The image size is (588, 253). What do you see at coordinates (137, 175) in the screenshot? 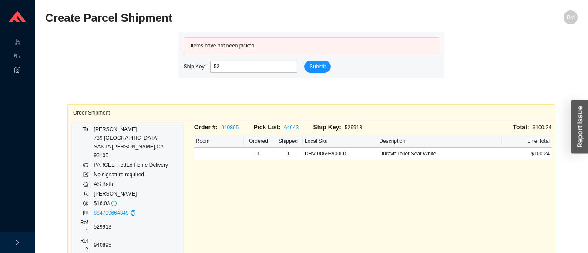
I see `td: No signature required` at bounding box center [137, 175].